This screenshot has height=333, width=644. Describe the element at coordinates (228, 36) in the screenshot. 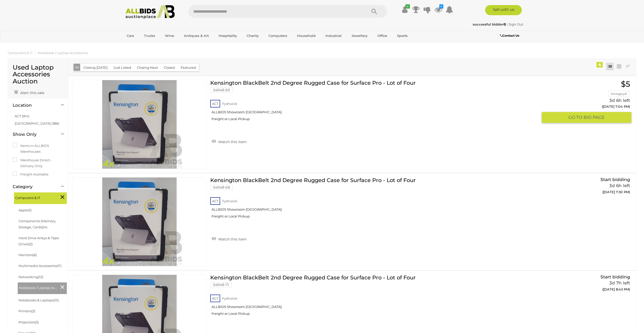

I see `a: Hospitality` at that location.